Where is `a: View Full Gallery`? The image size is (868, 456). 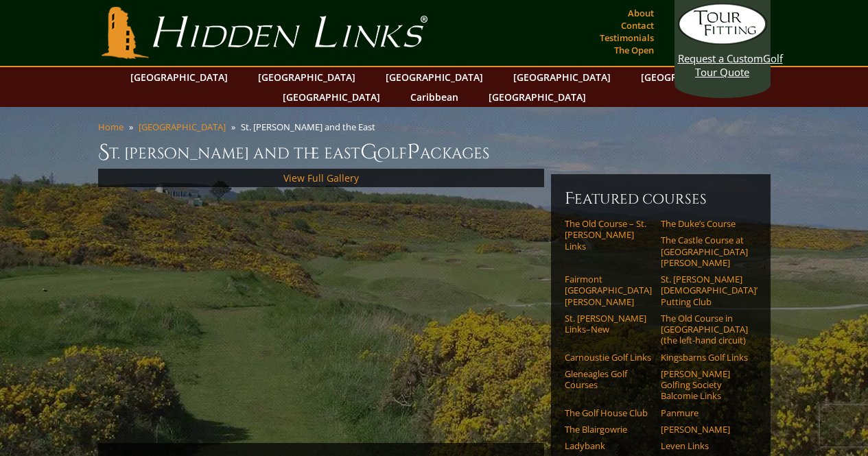 a: View Full Gallery is located at coordinates (321, 177).